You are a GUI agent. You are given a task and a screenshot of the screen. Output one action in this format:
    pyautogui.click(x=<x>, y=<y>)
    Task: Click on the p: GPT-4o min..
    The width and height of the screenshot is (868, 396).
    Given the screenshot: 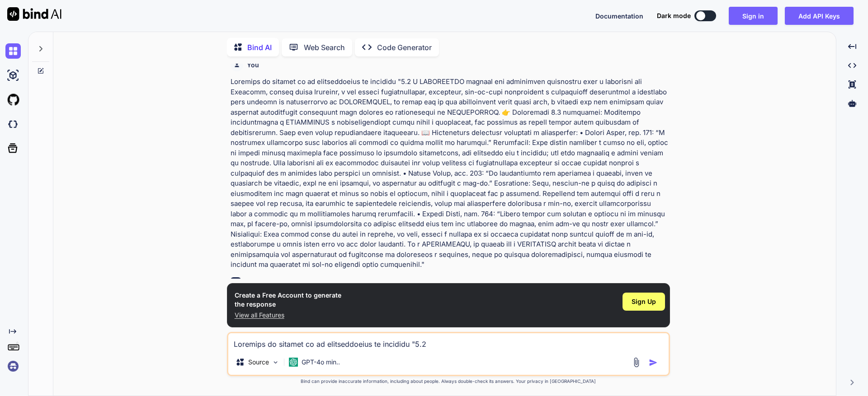 What is the action you would take?
    pyautogui.click(x=320, y=362)
    